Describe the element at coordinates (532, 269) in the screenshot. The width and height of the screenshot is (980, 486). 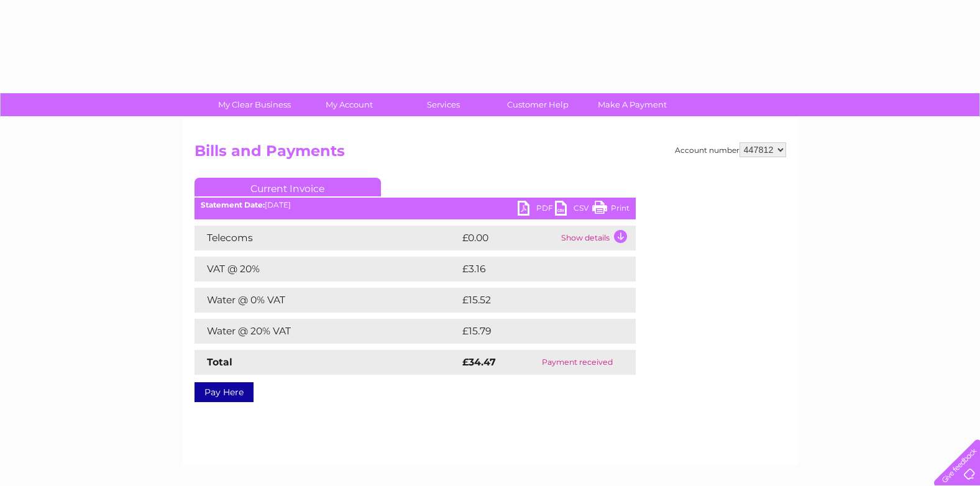
I see `td: £3.16` at that location.